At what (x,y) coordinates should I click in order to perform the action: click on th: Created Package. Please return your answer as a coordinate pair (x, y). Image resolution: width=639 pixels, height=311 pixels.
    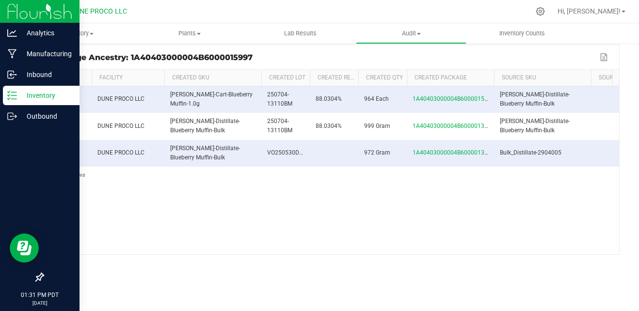
    Looking at the image, I should click on (450, 78).